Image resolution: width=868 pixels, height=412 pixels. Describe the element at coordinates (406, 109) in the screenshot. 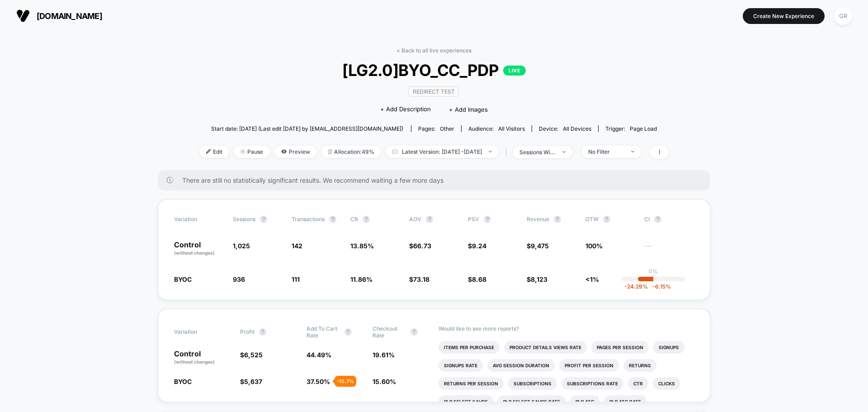

I see `span: + Add Description` at that location.